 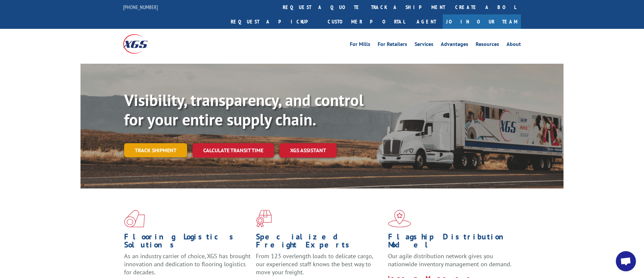 I want to click on a: Advantages, so click(x=455, y=45).